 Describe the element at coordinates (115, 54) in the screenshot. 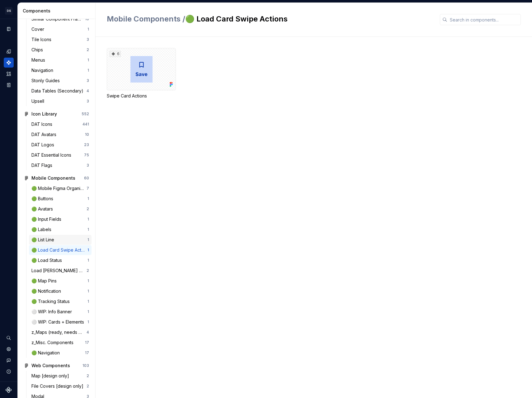

I see `div: 6` at that location.